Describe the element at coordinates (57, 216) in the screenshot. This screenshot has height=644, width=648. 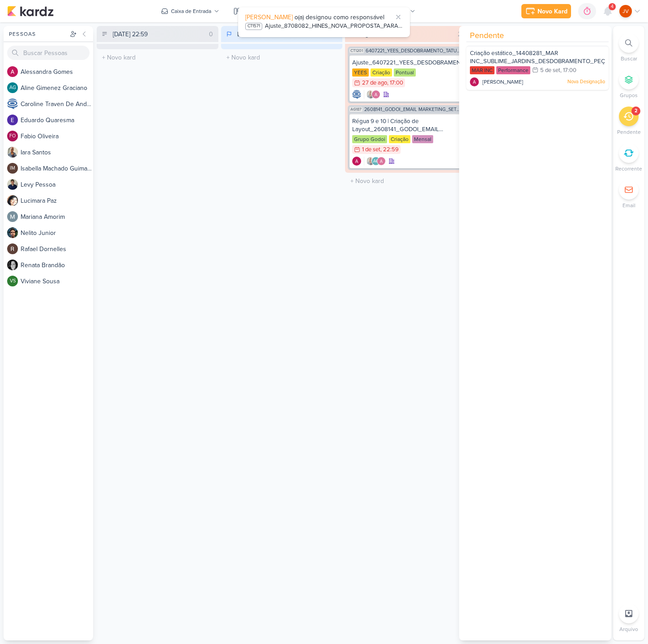
I see `div: M a r i a n a A m o r i m` at that location.